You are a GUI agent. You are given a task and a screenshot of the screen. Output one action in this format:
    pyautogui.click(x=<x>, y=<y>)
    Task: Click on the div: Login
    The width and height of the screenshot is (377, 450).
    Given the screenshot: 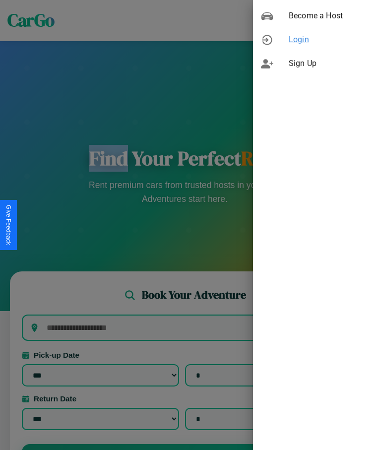 What is the action you would take?
    pyautogui.click(x=315, y=40)
    